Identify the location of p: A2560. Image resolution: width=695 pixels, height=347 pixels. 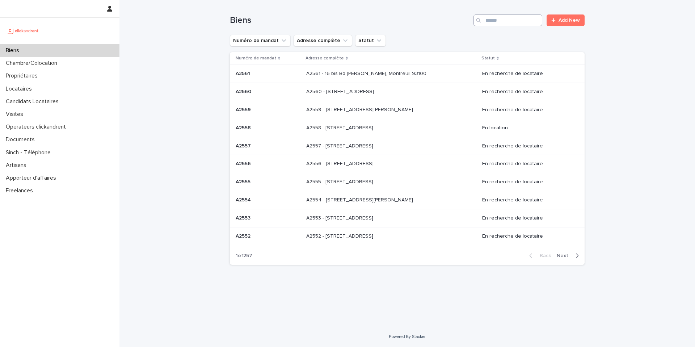
(244, 91).